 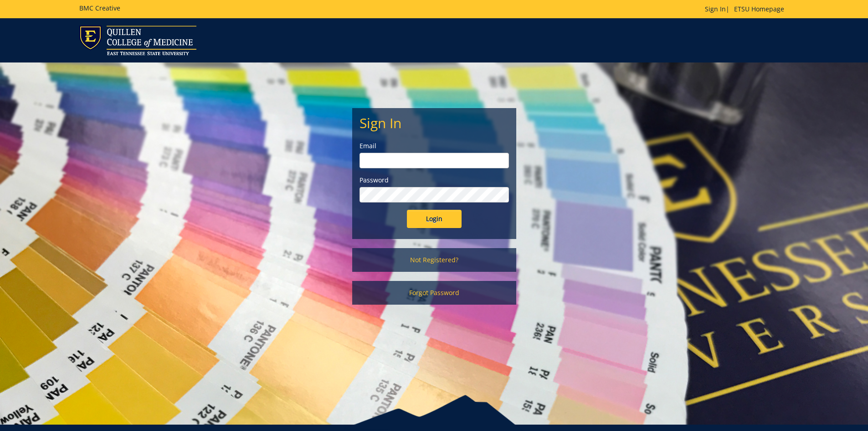 I want to click on h5: BMC Creative, so click(x=100, y=8).